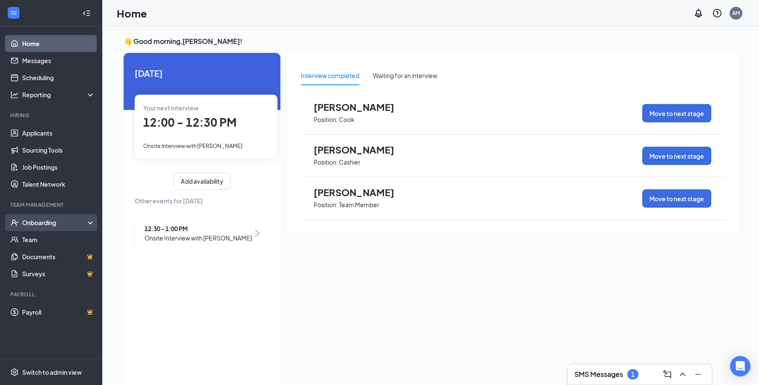  Describe the element at coordinates (698, 374) in the screenshot. I see `svg: Minimize` at that location.